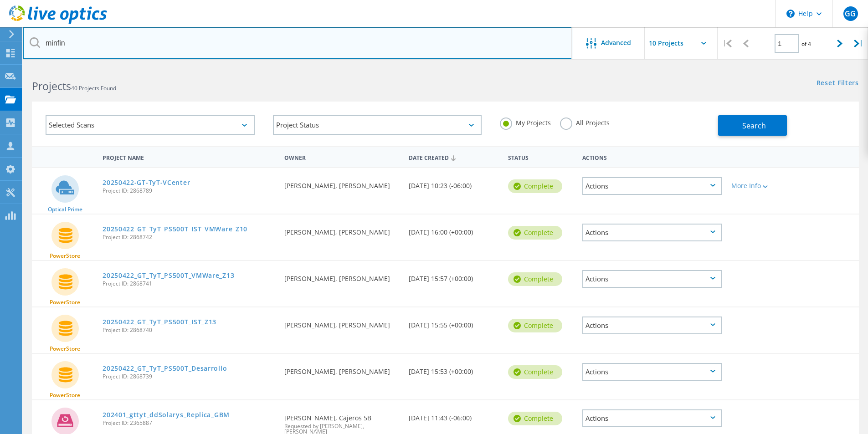  I want to click on span: Project ID: 2868740, so click(189, 331).